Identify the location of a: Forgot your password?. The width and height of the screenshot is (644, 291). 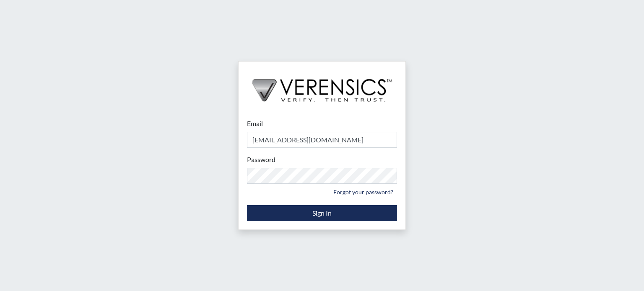
(363, 192).